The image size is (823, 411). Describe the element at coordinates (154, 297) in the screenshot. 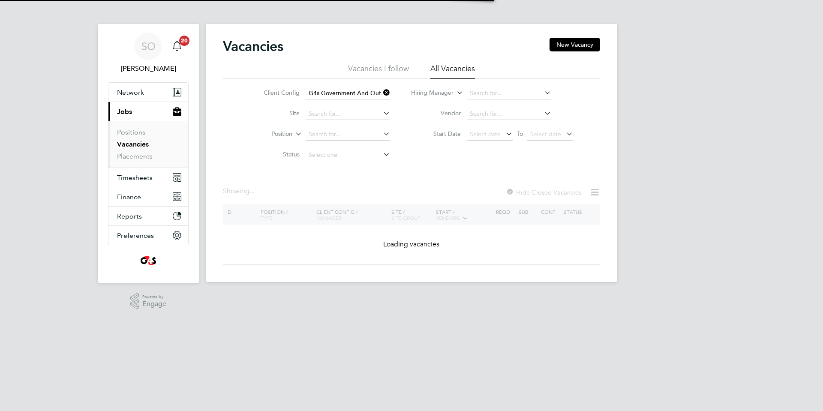

I see `span: Powered by` at that location.